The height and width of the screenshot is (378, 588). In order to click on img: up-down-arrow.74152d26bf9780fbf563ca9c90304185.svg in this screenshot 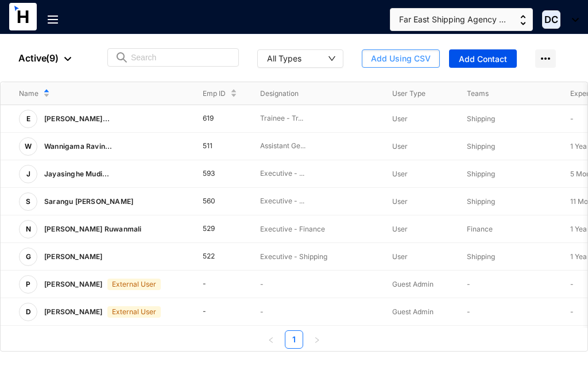, I will do `click(523, 20)`.